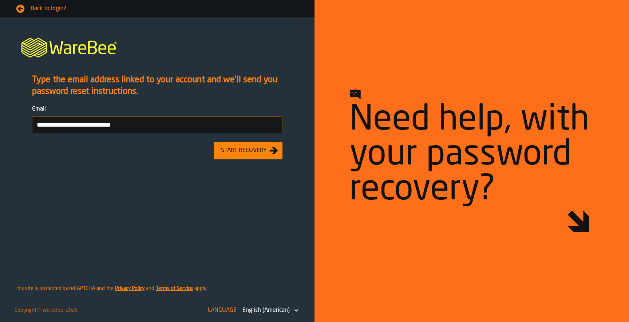 This screenshot has height=322, width=629. I want to click on span: Back to login?, so click(165, 9).